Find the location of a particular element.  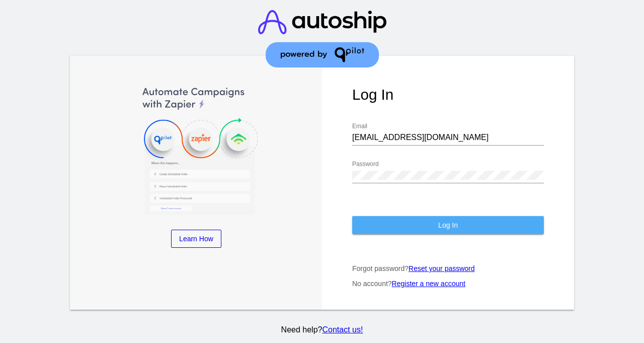

a: Register a new account is located at coordinates (429, 284).